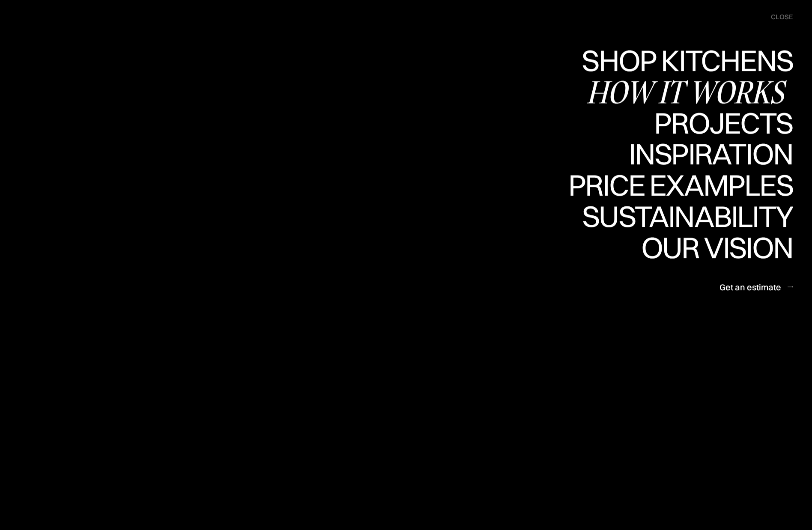 This screenshot has width=812, height=530. Describe the element at coordinates (777, 17) in the screenshot. I see `div: menu` at that location.